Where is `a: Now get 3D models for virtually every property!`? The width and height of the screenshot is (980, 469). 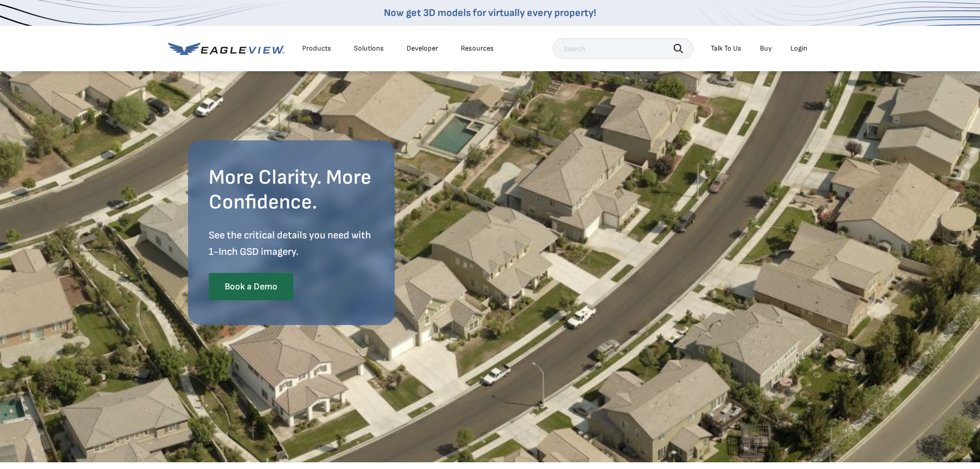
a: Now get 3D models for virtually every property! is located at coordinates (490, 13).